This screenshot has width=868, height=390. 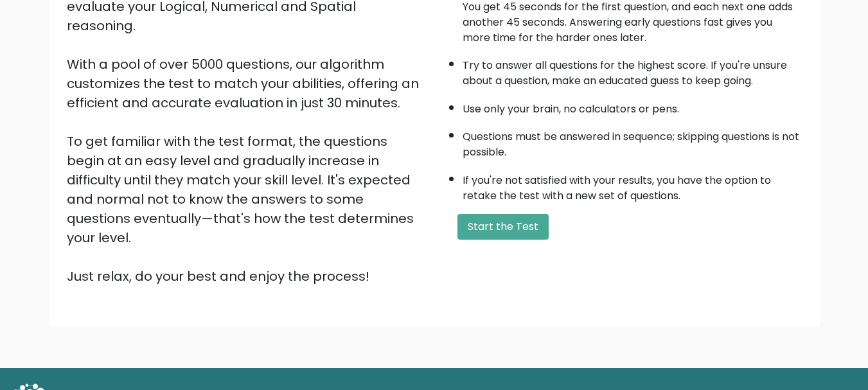 What do you see at coordinates (632, 106) in the screenshot?
I see `li: Use only your brain, no calculators or pens.` at bounding box center [632, 106].